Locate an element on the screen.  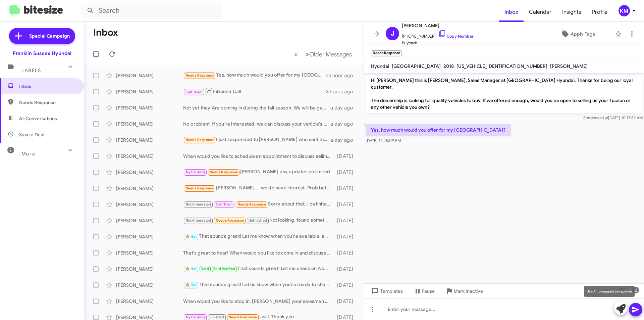
span: J is located at coordinates (392, 34).